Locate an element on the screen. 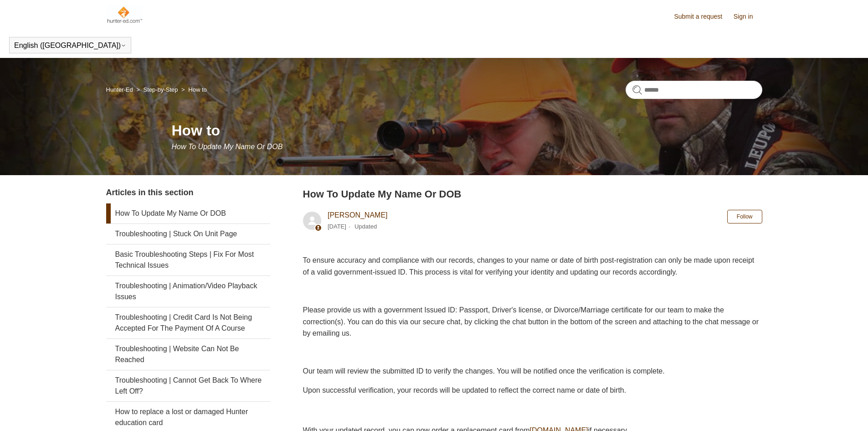  a: Troubleshooting | Cannot Get Back To Where Left Off? is located at coordinates (188, 386).